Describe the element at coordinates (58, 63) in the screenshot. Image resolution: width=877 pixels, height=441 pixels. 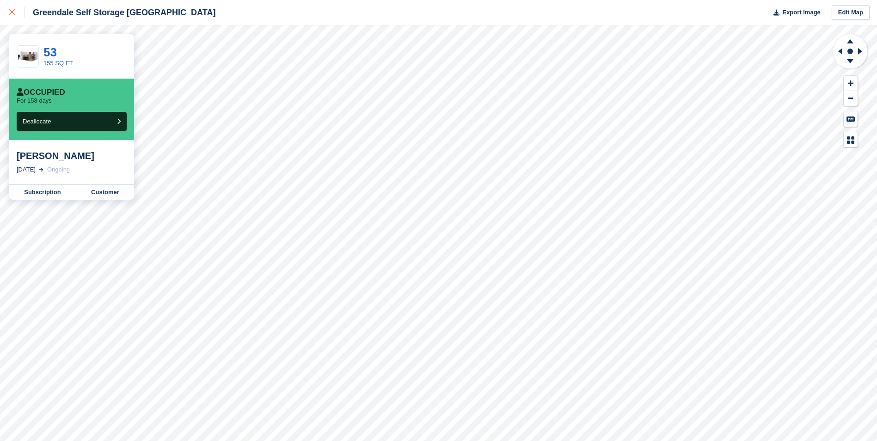
I see `a: 155 SQ FT` at that location.